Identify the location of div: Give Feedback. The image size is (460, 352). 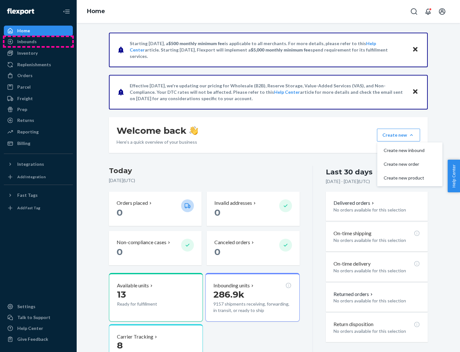
(33, 339).